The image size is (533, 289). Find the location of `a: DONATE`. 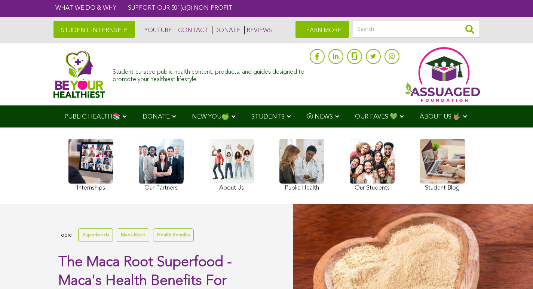

a: DONATE is located at coordinates (226, 30).